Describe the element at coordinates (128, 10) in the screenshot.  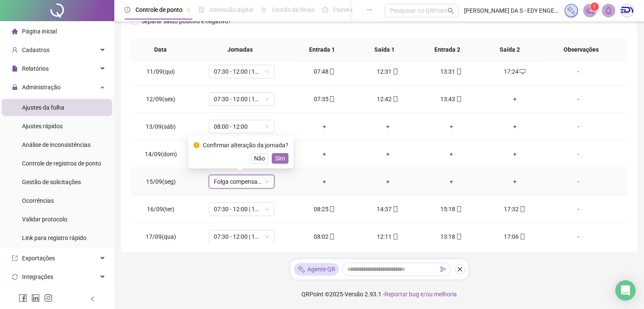
I see `span: clock-circle` at that location.